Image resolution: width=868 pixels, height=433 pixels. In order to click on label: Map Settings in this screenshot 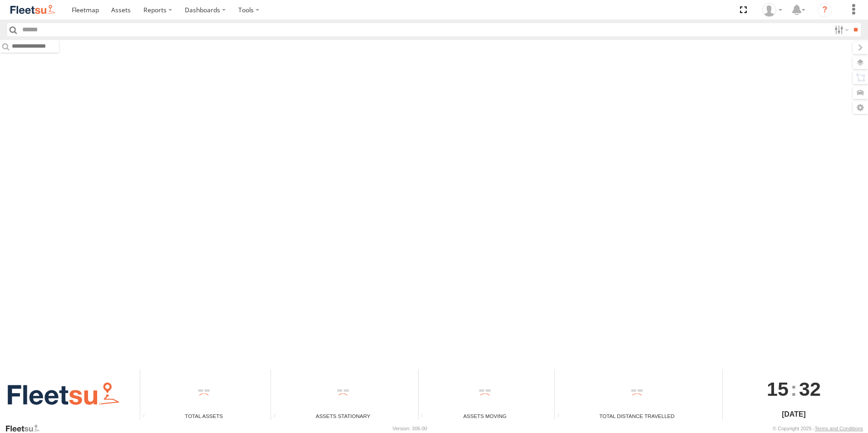, I will do `click(860, 107)`.